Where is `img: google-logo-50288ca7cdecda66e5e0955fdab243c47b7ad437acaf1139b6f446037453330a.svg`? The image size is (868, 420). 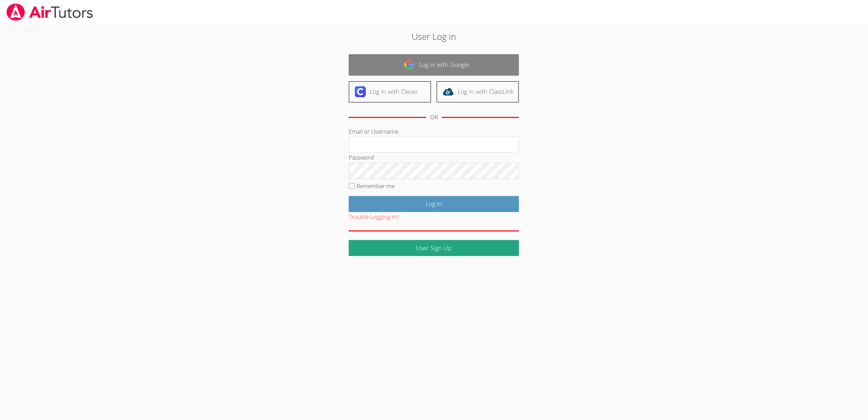
img: google-logo-50288ca7cdecda66e5e0955fdab243c47b7ad437acaf1139b6f446037453330a.svg is located at coordinates (410, 65).